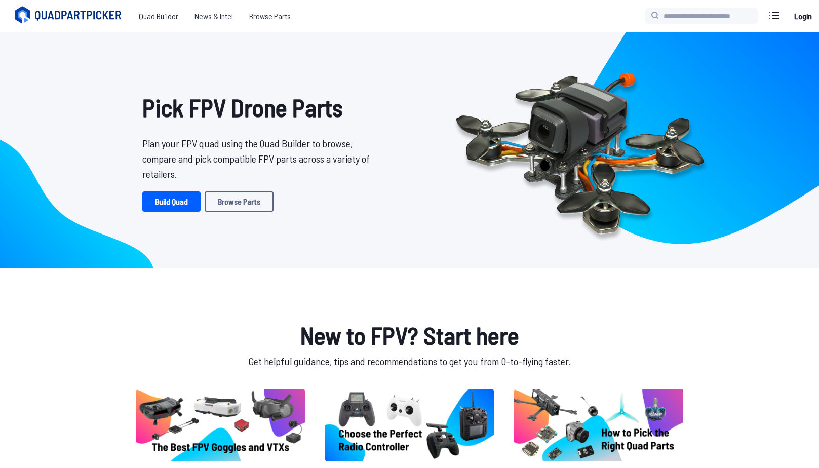 The height and width of the screenshot is (468, 819). I want to click on img: Quadcopter, so click(580, 150).